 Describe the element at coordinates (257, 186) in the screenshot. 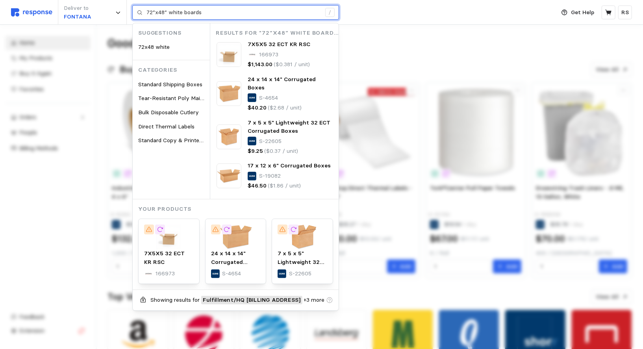

I see `p: $46.50` at that location.